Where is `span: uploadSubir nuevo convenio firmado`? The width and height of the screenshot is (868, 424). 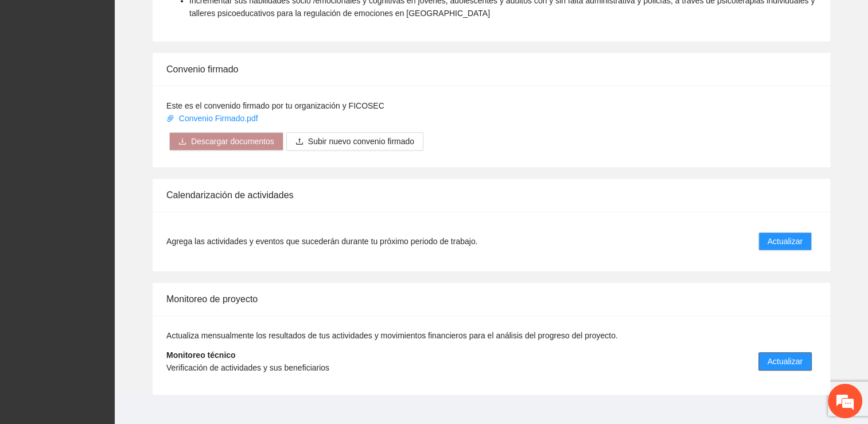 span: uploadSubir nuevo convenio firmado is located at coordinates (355, 141).